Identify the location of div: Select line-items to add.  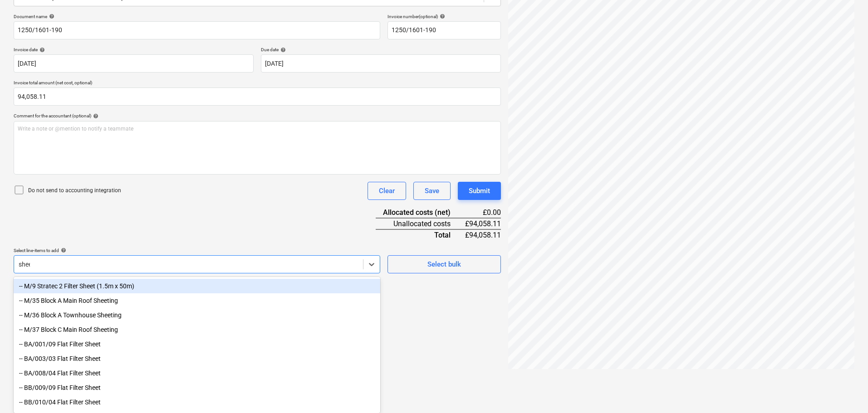
(197, 250).